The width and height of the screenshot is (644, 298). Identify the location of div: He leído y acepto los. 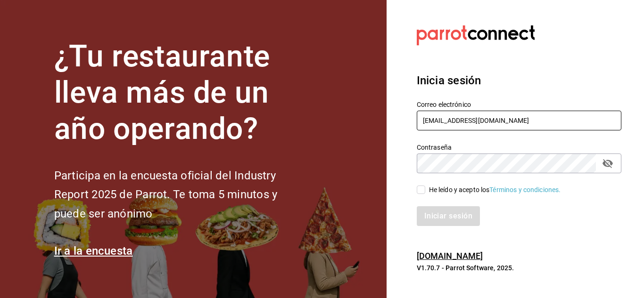
(495, 190).